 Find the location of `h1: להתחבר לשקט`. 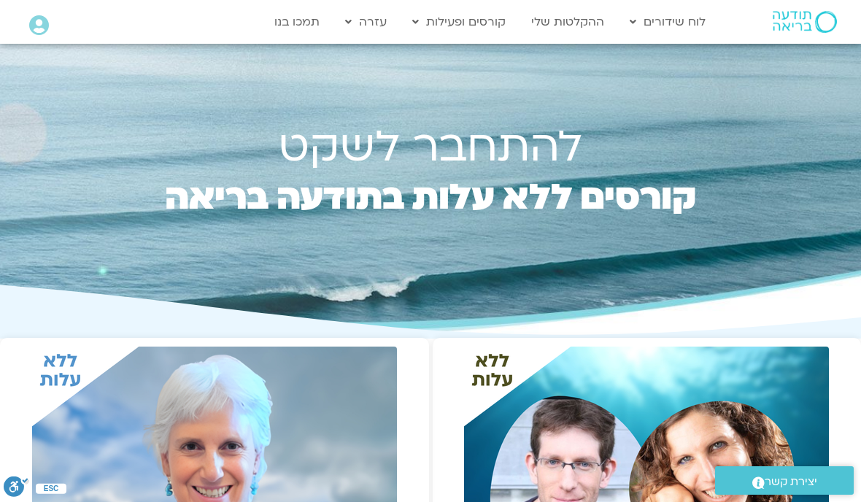

h1: להתחבר לשקט is located at coordinates (430, 147).